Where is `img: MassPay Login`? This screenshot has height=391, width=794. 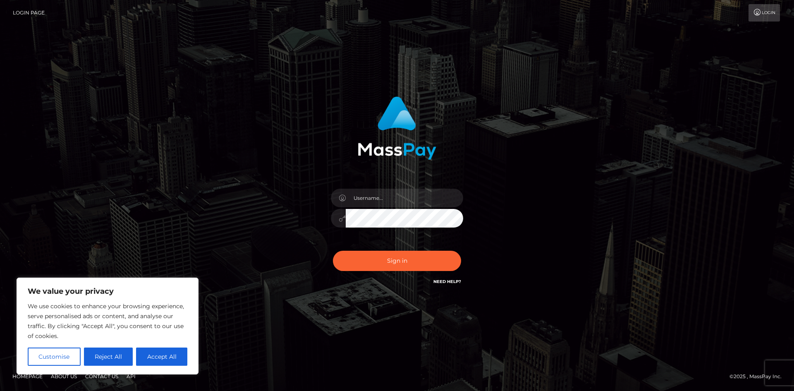
img: MassPay Login is located at coordinates (397, 128).